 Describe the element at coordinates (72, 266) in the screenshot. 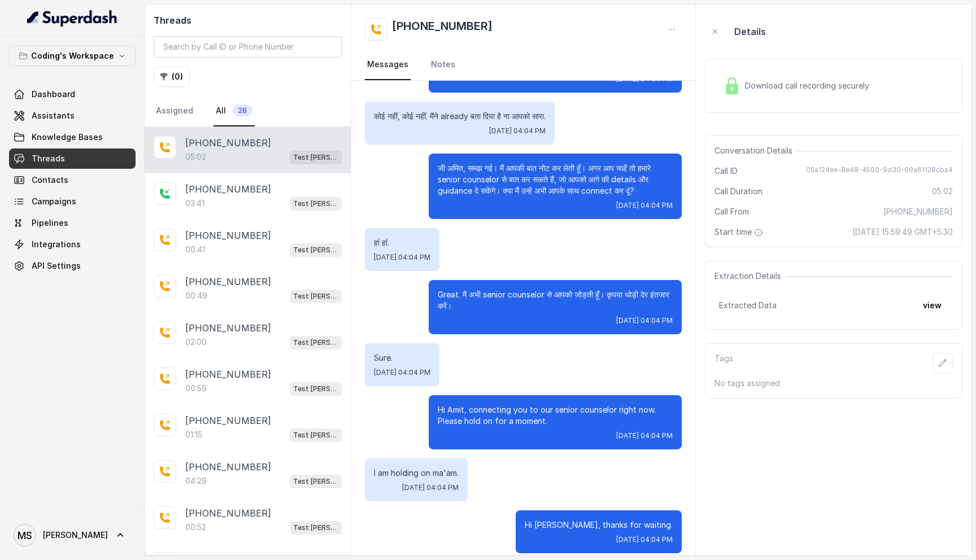

I see `a: API Settings` at that location.